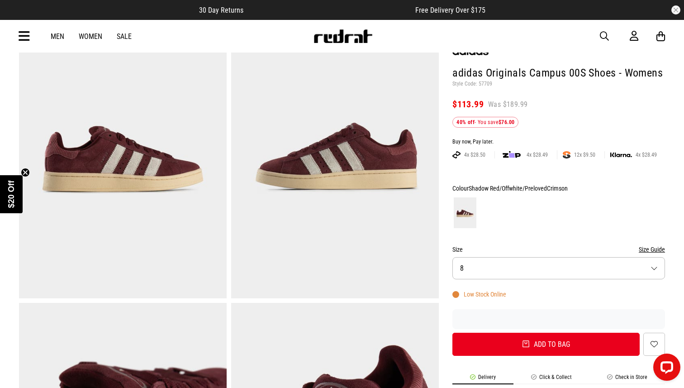 The height and width of the screenshot is (388, 684). What do you see at coordinates (512, 155) in the screenshot?
I see `img: zip` at bounding box center [512, 155].